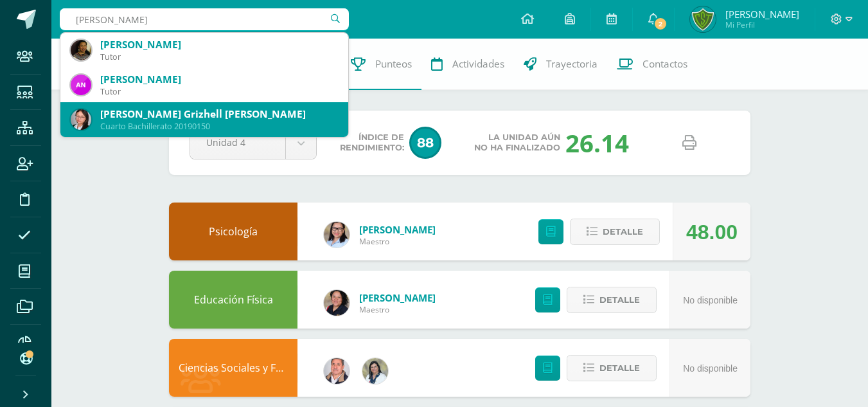  What do you see at coordinates (517, 143) in the screenshot?
I see `span: La unidad aún no ha finalizado` at bounding box center [517, 143].